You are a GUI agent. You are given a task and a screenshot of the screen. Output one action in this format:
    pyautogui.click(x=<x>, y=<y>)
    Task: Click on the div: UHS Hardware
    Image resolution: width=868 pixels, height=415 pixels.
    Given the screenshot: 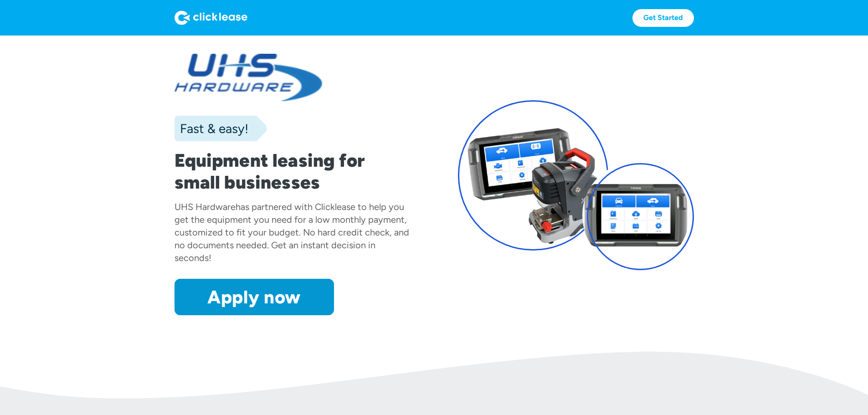 What is the action you would take?
    pyautogui.click(x=205, y=207)
    